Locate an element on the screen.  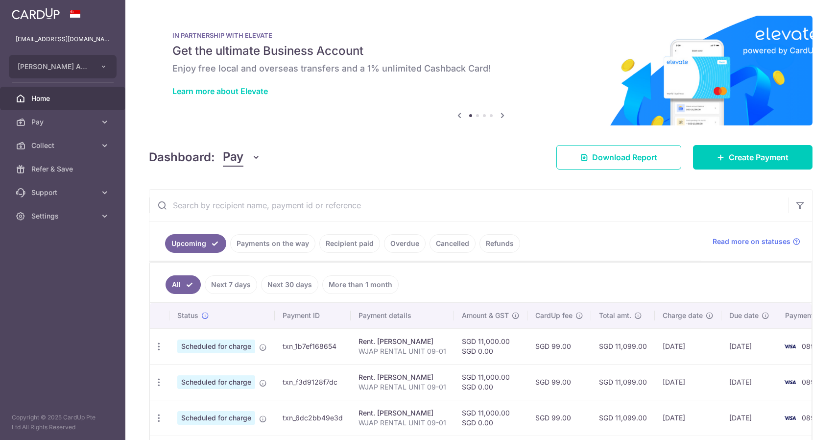
span: Download Report is located at coordinates (625, 157).